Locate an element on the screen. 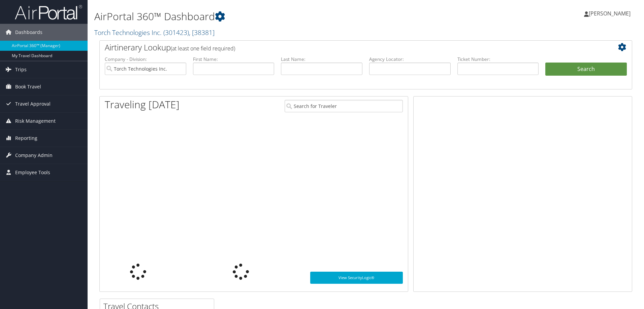 The height and width of the screenshot is (309, 644). span: Risk Management is located at coordinates (35, 121).